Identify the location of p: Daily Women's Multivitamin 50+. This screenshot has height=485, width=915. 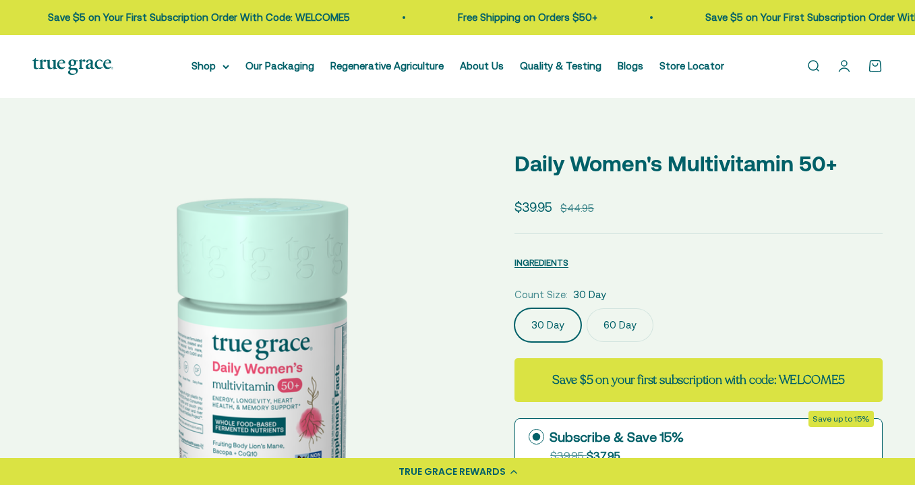
(698, 163).